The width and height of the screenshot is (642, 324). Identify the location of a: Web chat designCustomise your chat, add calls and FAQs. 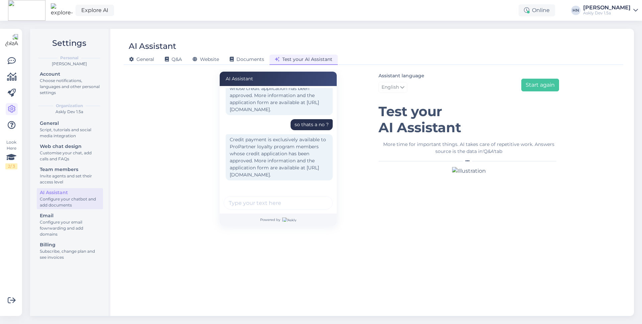
(70, 152).